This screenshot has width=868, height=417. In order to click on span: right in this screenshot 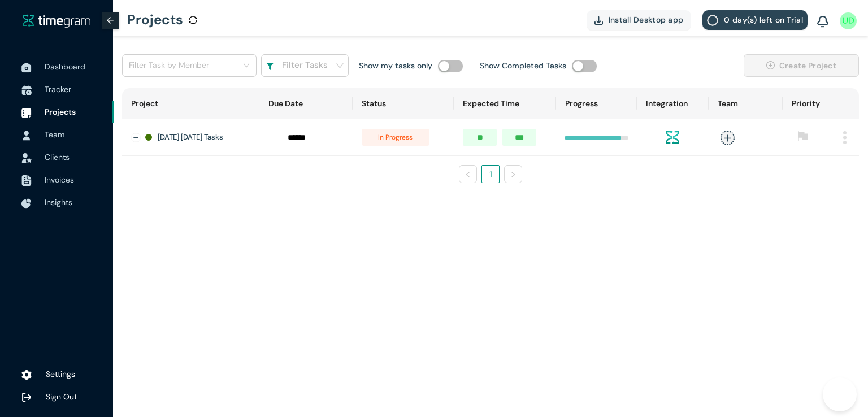, I will do `click(513, 174)`.